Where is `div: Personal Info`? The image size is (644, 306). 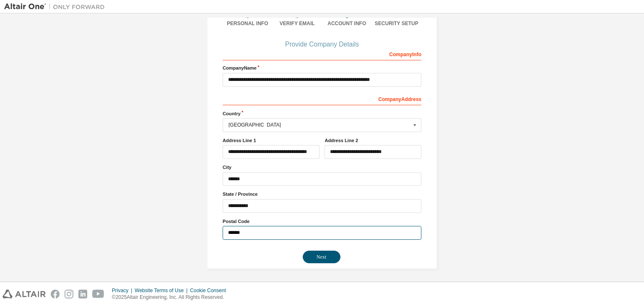
div: Personal Info is located at coordinates (247, 23).